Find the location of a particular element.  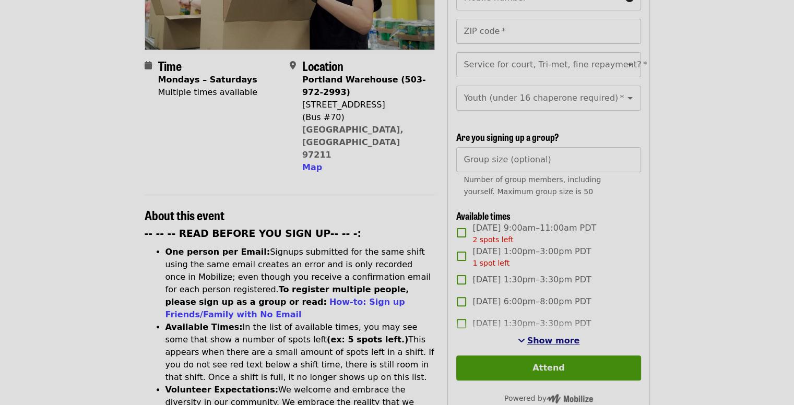

strong: Portland Warehouse (503-972-2993) is located at coordinates (364, 86).